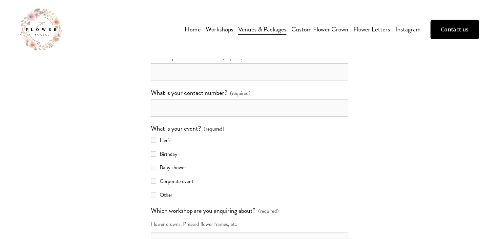  I want to click on span: Corporate event, so click(176, 181).